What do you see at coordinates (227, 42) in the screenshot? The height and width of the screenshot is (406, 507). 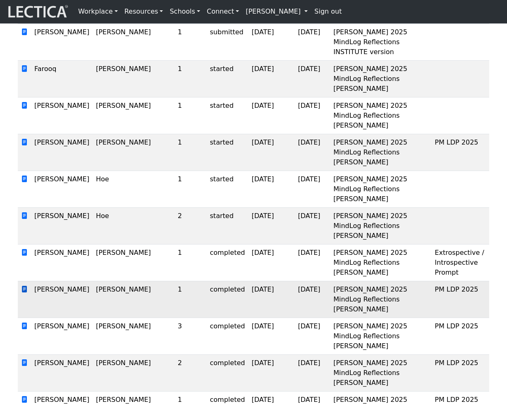 I see `td: submitted` at bounding box center [227, 42].